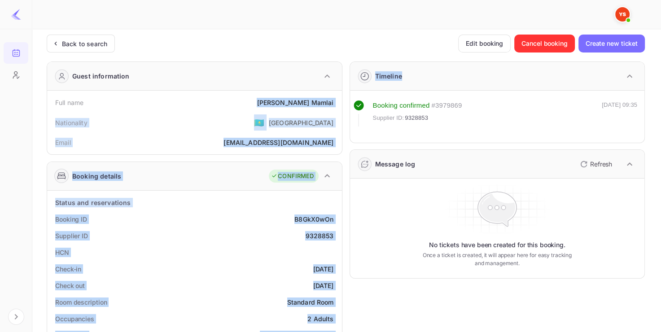 This screenshot has height=332, width=661. Describe the element at coordinates (101, 76) in the screenshot. I see `div: Guest information` at that location.